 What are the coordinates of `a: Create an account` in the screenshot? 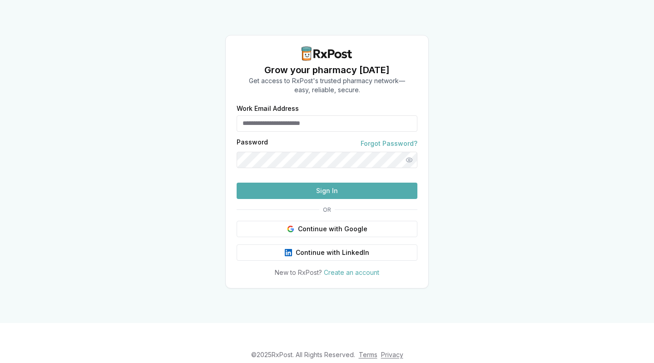 It's located at (351, 272).